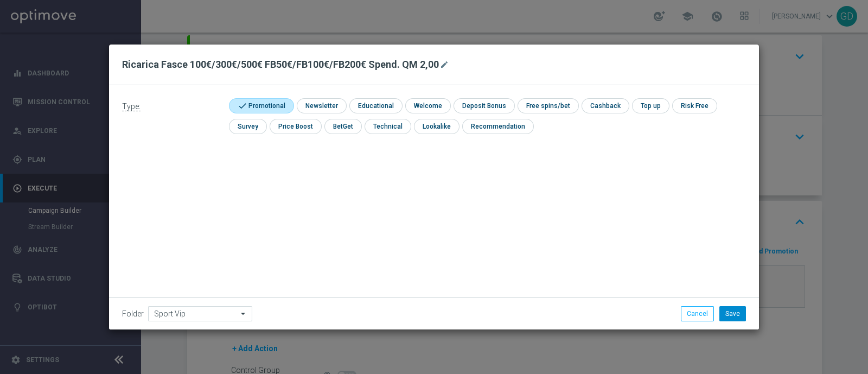 This screenshot has height=374, width=868. What do you see at coordinates (131, 107) in the screenshot?
I see `span: Type:` at bounding box center [131, 107].